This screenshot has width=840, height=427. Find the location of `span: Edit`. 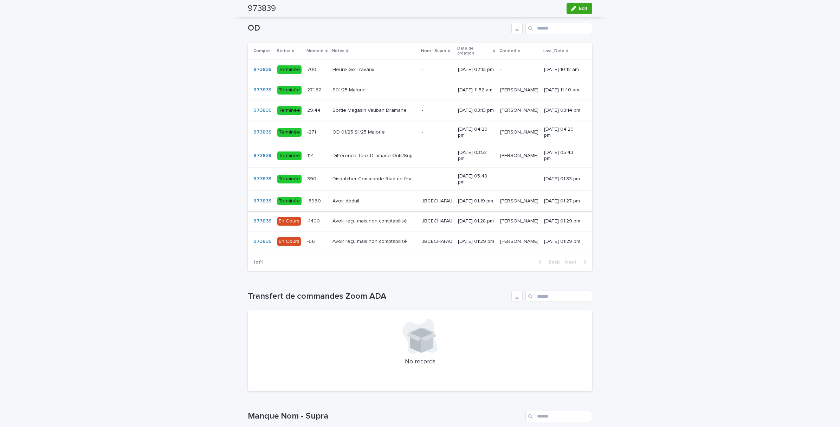

span: Edit is located at coordinates (583, 8).